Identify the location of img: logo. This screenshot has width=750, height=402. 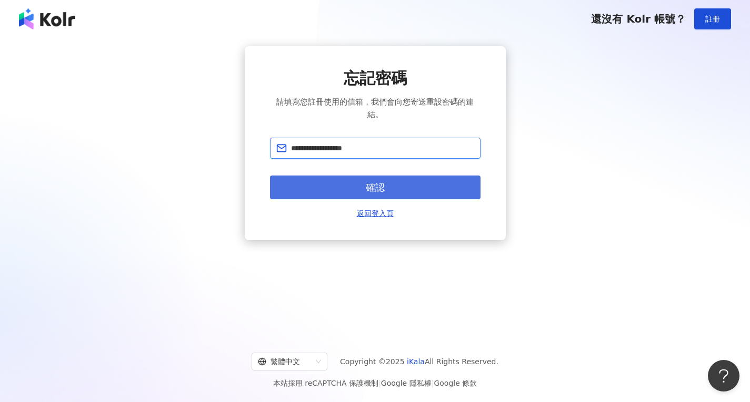
(47, 19).